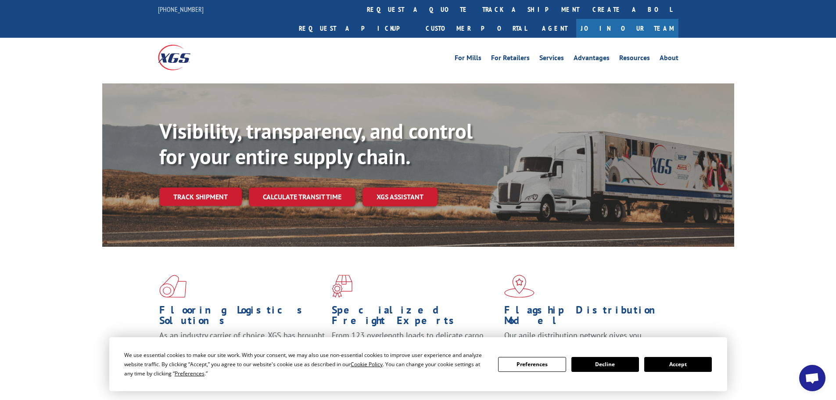 The width and height of the screenshot is (836, 400). I want to click on a: About, so click(669, 59).